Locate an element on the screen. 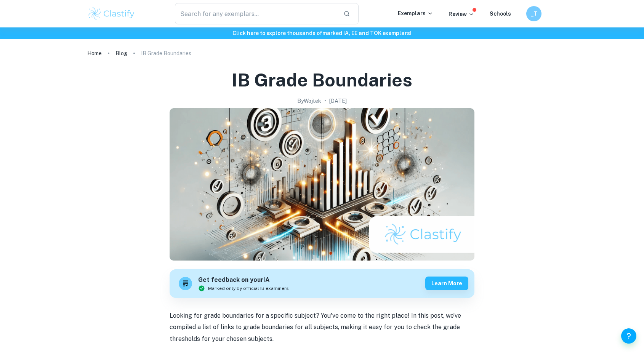 This screenshot has width=644, height=355. button: Help and Feedback is located at coordinates (629, 336).